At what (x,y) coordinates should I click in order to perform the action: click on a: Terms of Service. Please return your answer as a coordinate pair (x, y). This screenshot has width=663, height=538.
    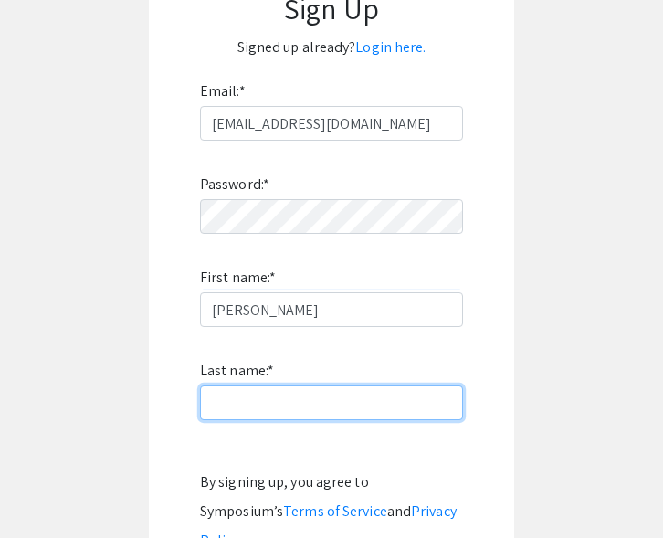
    Looking at the image, I should click on (335, 511).